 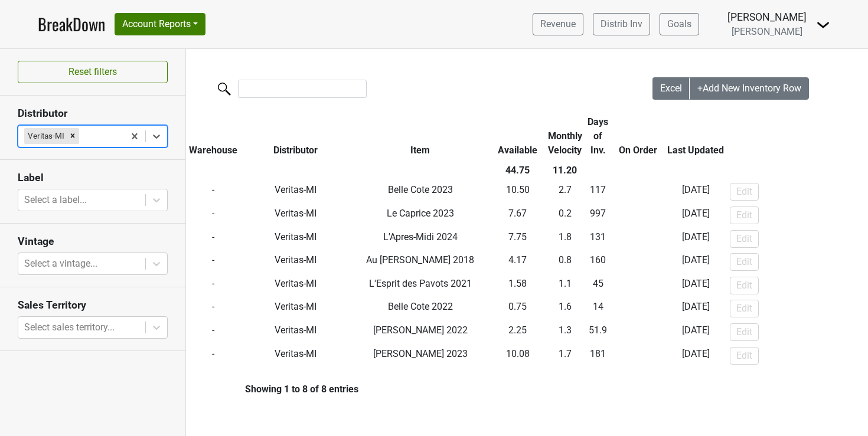 What do you see at coordinates (696, 136) in the screenshot?
I see `th: Last Updated: activate to sort column ascending` at bounding box center [696, 136].